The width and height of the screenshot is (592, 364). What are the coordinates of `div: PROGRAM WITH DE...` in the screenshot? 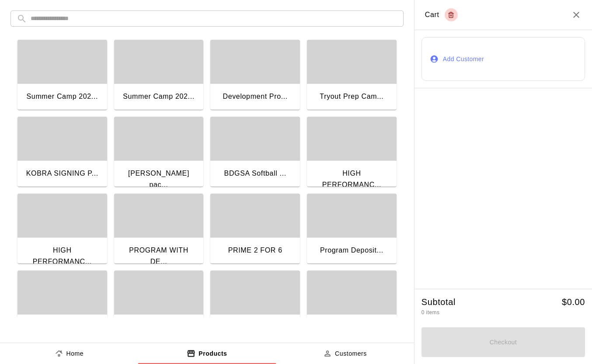 It's located at (159, 256).